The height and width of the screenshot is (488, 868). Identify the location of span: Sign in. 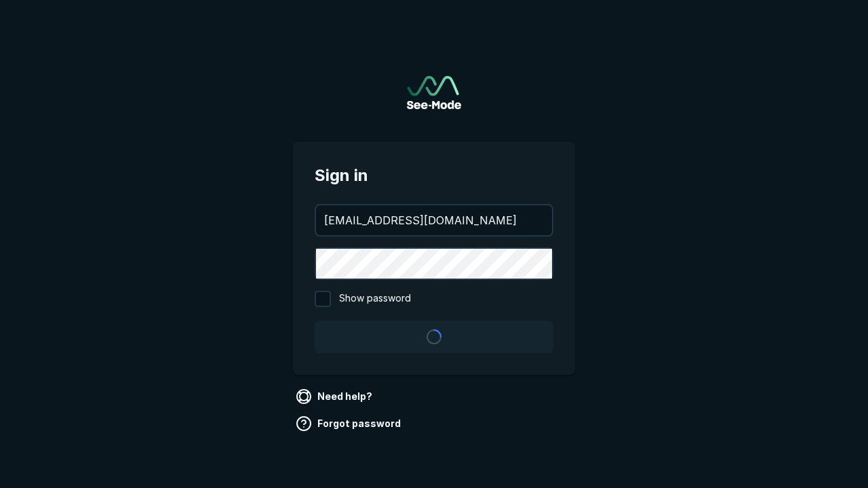
(434, 176).